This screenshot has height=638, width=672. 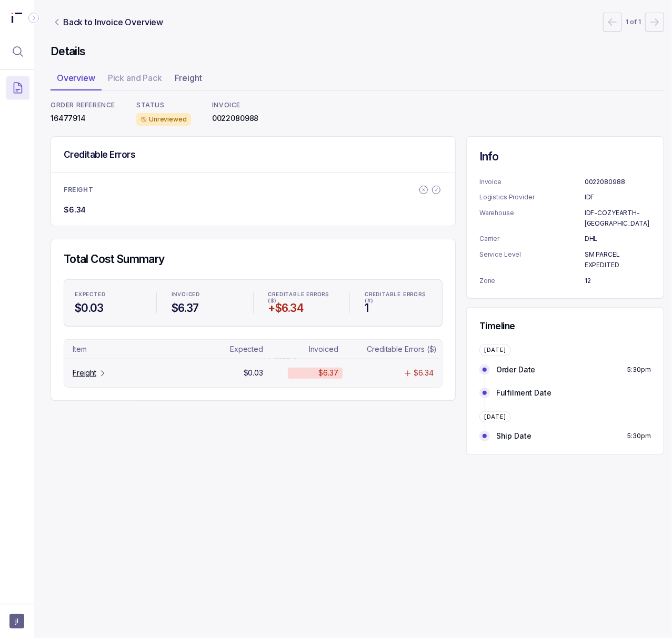 I want to click on p: Expected, so click(x=246, y=349).